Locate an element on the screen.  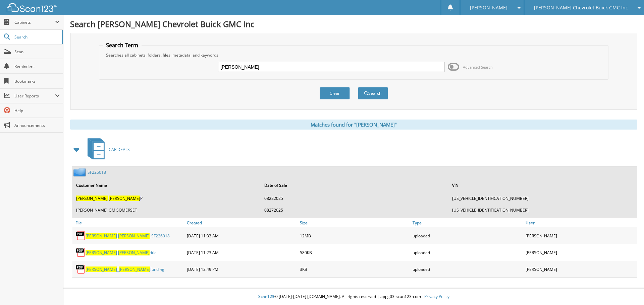
a: Created is located at coordinates (241, 223).